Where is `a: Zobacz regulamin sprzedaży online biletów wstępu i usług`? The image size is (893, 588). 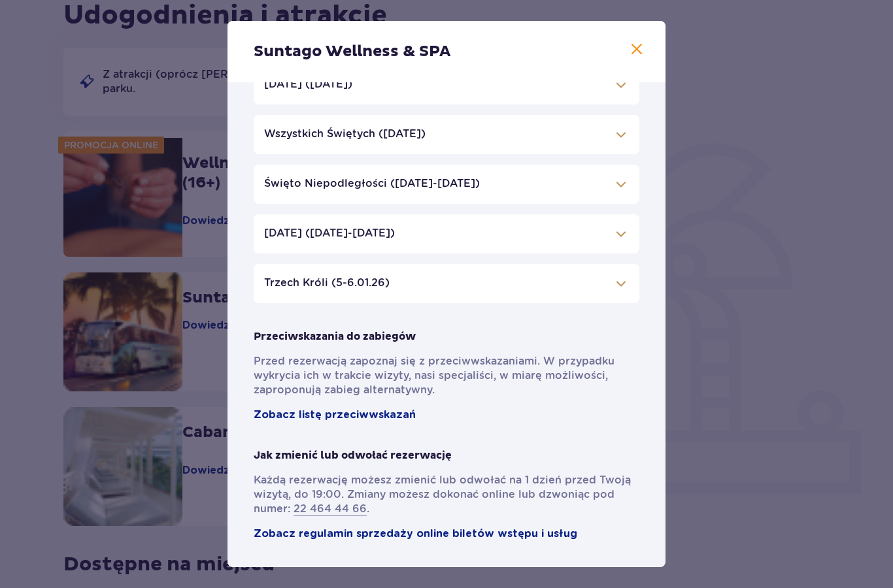
a: Zobacz regulamin sprzedaży online biletów wstępu i usług is located at coordinates (415, 534).